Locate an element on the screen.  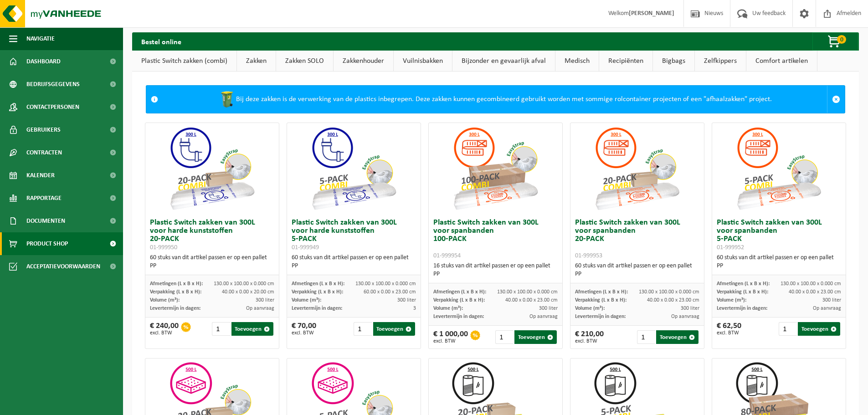
span: 01-999953 is located at coordinates (588, 255).